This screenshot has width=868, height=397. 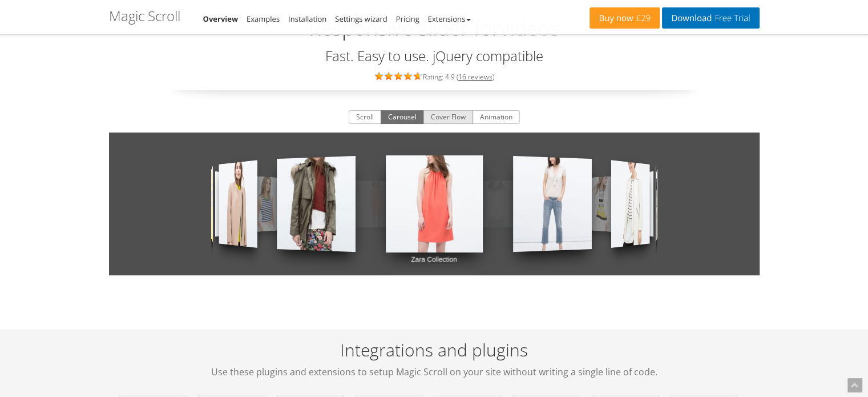 I want to click on a: 16 reviews, so click(x=475, y=76).